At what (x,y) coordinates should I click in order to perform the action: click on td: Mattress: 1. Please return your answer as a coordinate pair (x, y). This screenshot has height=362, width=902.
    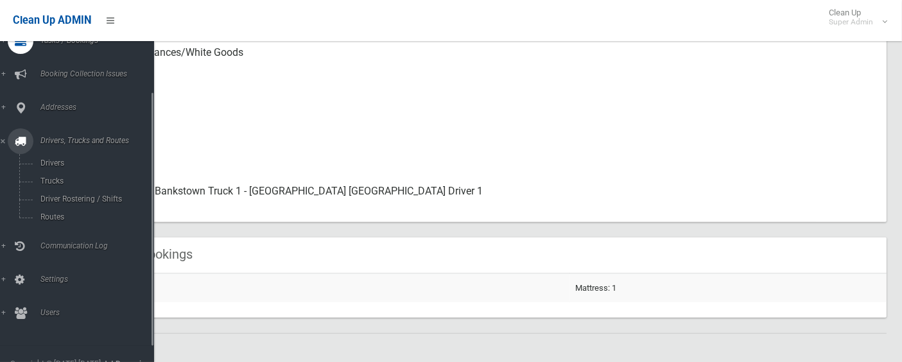
    Looking at the image, I should click on (728, 288).